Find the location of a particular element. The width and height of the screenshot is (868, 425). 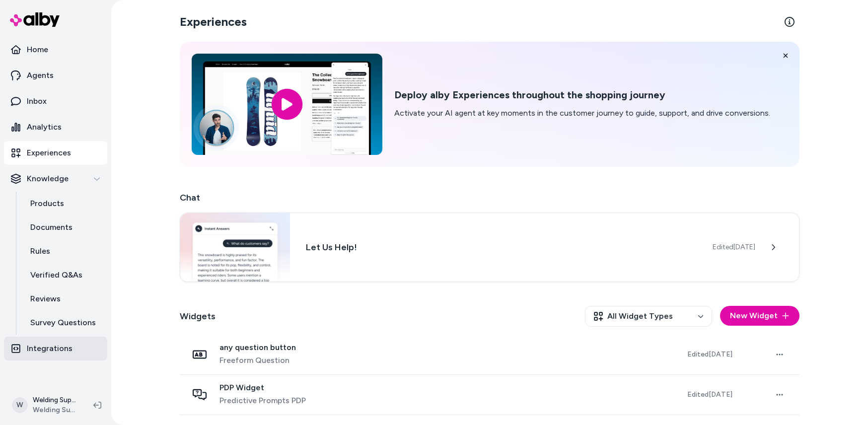

a: Rules is located at coordinates (64, 251).